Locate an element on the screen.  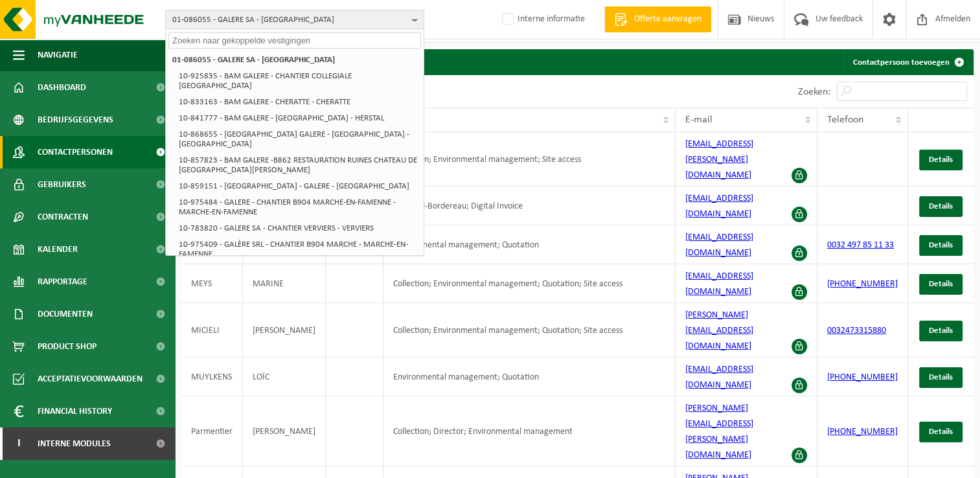
a: Offerte aanvragen is located at coordinates (657, 19).